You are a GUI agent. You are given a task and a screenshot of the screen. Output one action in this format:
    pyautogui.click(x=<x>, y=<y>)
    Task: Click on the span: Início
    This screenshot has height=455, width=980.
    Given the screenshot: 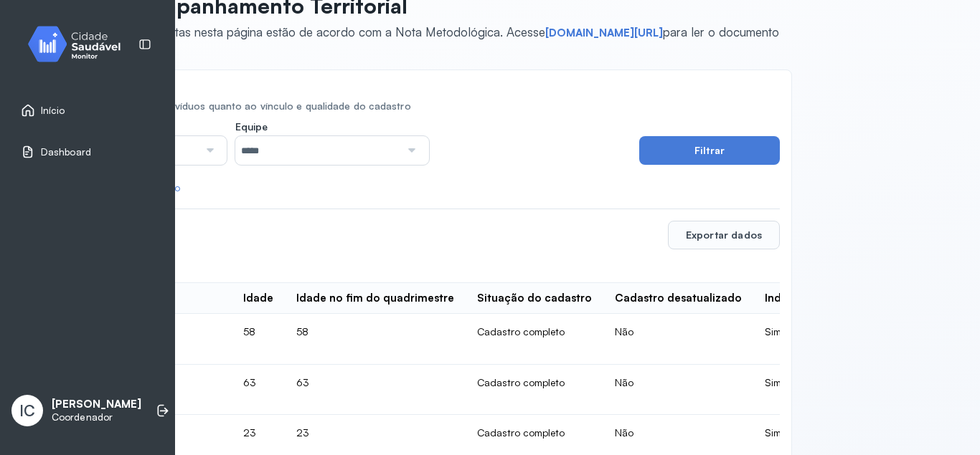 What is the action you would take?
    pyautogui.click(x=53, y=110)
    